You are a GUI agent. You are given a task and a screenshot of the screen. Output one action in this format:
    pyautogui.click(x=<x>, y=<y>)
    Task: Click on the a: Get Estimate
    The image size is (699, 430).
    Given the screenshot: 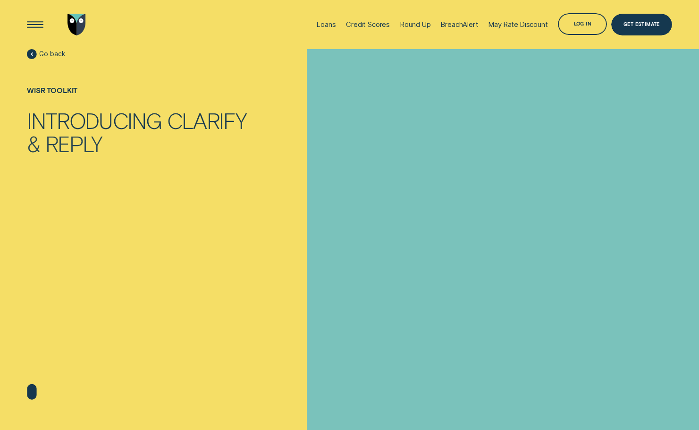 What is the action you would take?
    pyautogui.click(x=642, y=25)
    